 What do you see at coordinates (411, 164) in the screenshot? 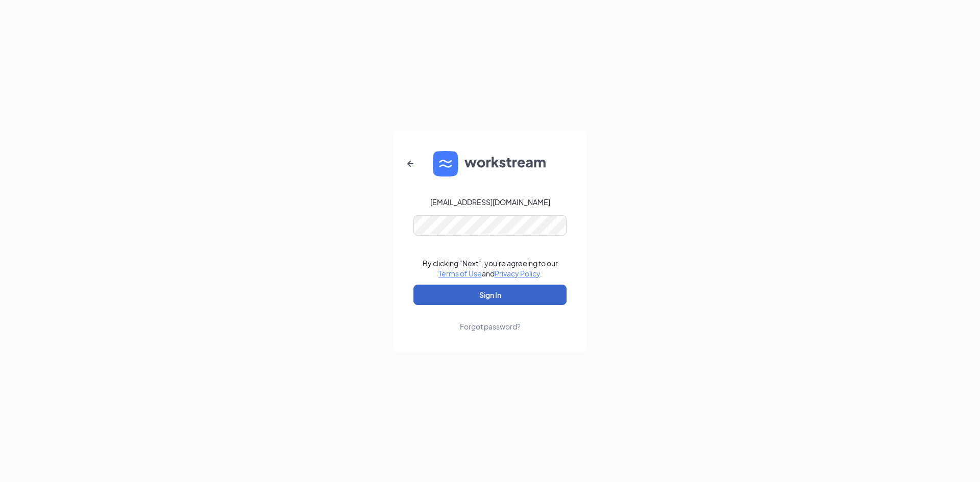
I see `svg: ArrowLeftNew` at bounding box center [411, 164].